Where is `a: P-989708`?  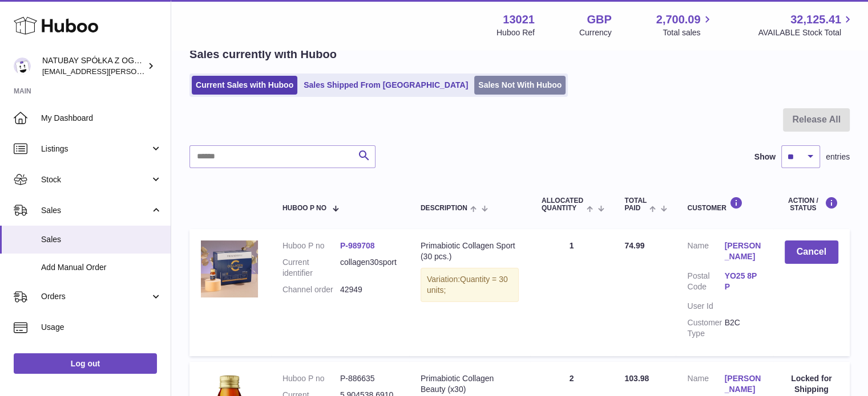
a: P-989708 is located at coordinates (357, 246).